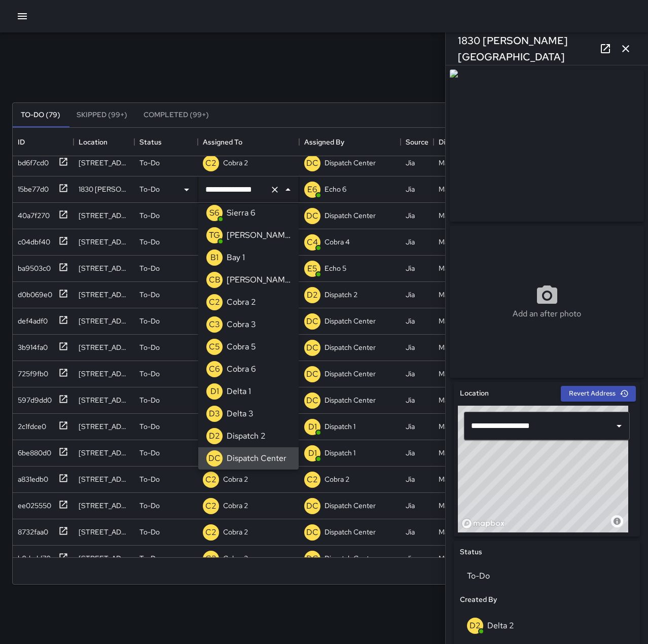 This screenshot has width=648, height=644. What do you see at coordinates (215, 213) in the screenshot?
I see `p: S6` at bounding box center [215, 213].